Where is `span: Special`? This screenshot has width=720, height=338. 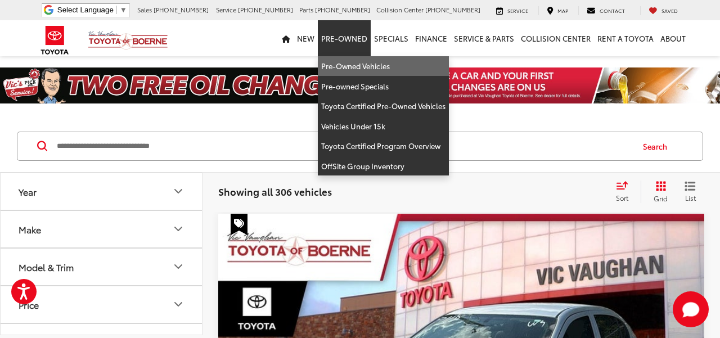
span: Special is located at coordinates (239, 224).